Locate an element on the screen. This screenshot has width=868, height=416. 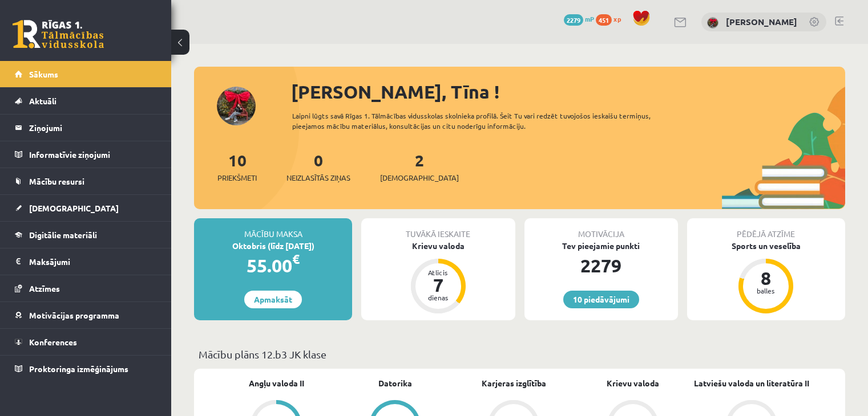
a: 0Neizlasītās ziņas is located at coordinates (319, 167).